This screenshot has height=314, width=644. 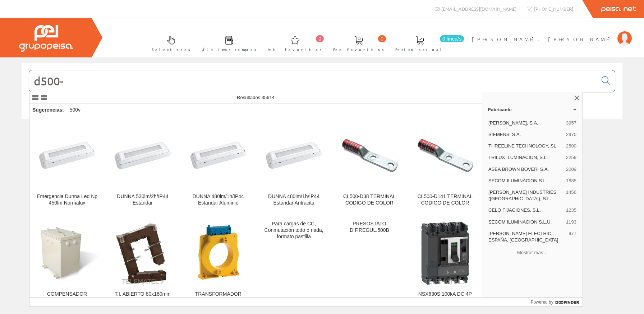 What do you see at coordinates (542, 302) in the screenshot?
I see `span: Powered by` at bounding box center [542, 302].